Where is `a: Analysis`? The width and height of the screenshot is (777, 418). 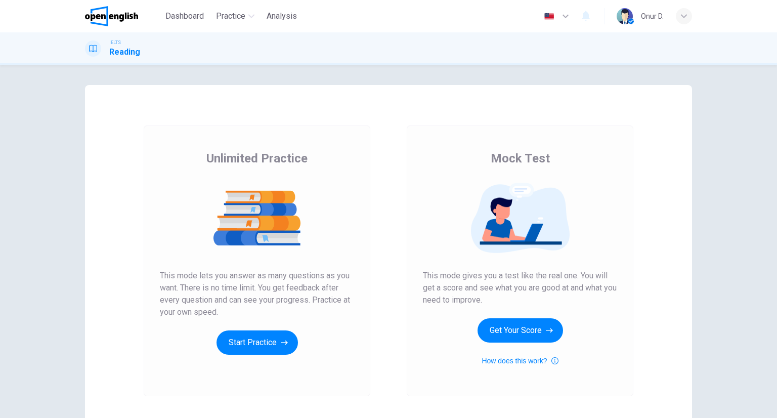 a: Analysis is located at coordinates (282, 16).